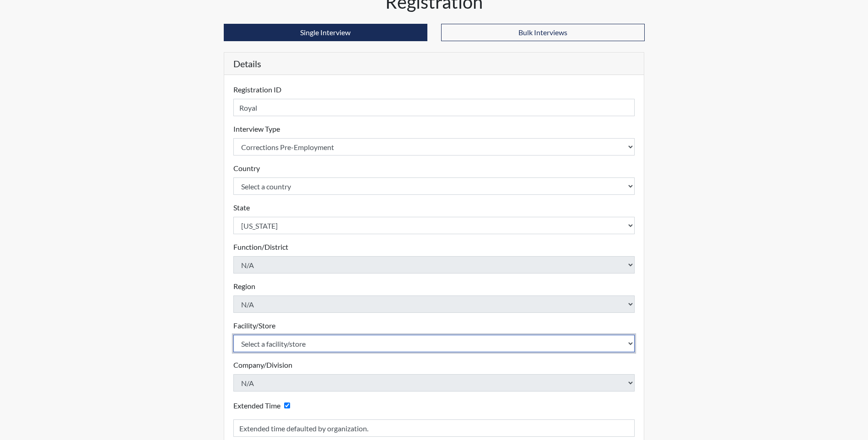 The image size is (868, 440). Describe the element at coordinates (264, 405) in the screenshot. I see `div: Checking this box will provide the interviewee with an accomodation of extra time to answer each ...` at that location.